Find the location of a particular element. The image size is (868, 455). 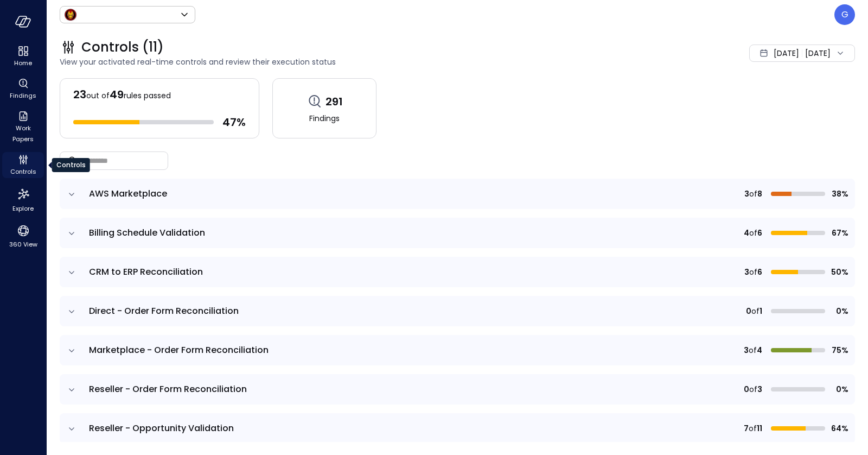

span: 23 is located at coordinates (80, 95).